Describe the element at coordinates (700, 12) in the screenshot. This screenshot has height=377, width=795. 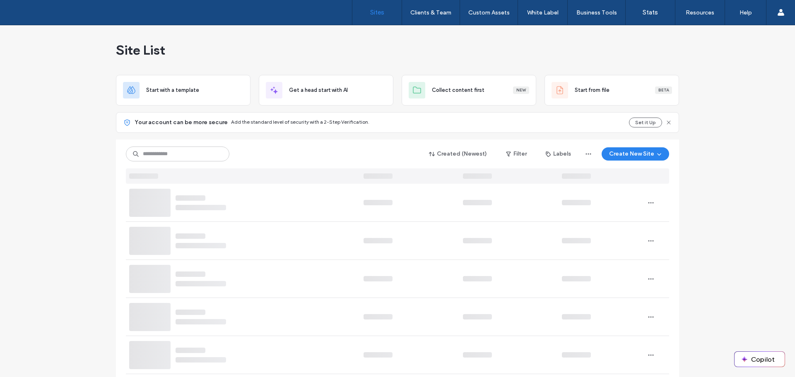
I see `label: Resources` at that location.